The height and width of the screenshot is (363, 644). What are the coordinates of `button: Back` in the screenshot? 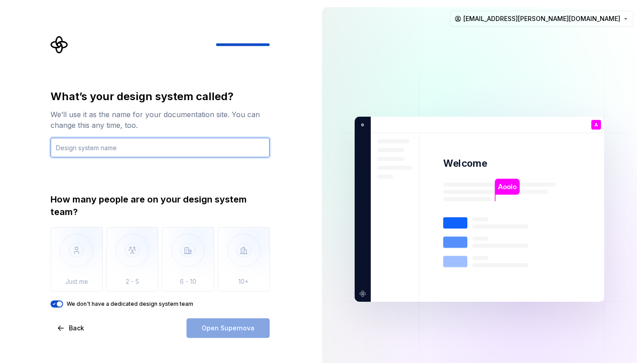 It's located at (71, 328).